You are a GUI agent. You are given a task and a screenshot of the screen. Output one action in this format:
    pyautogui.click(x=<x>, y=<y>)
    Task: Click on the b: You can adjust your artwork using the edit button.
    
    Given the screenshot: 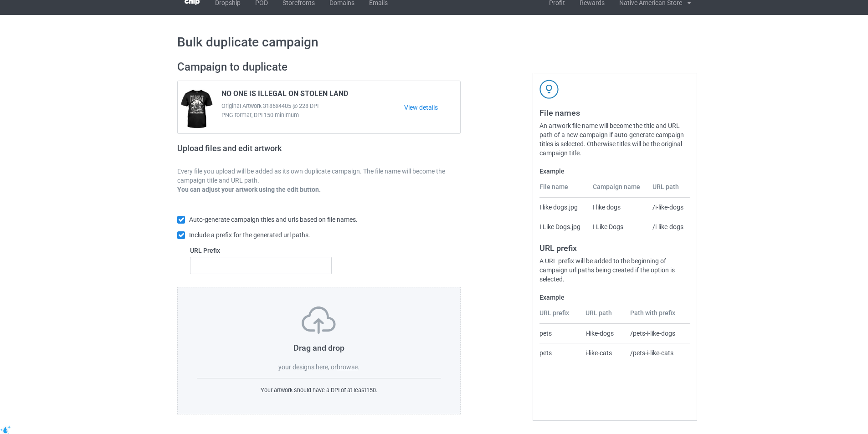 What is the action you would take?
    pyautogui.click(x=249, y=190)
    